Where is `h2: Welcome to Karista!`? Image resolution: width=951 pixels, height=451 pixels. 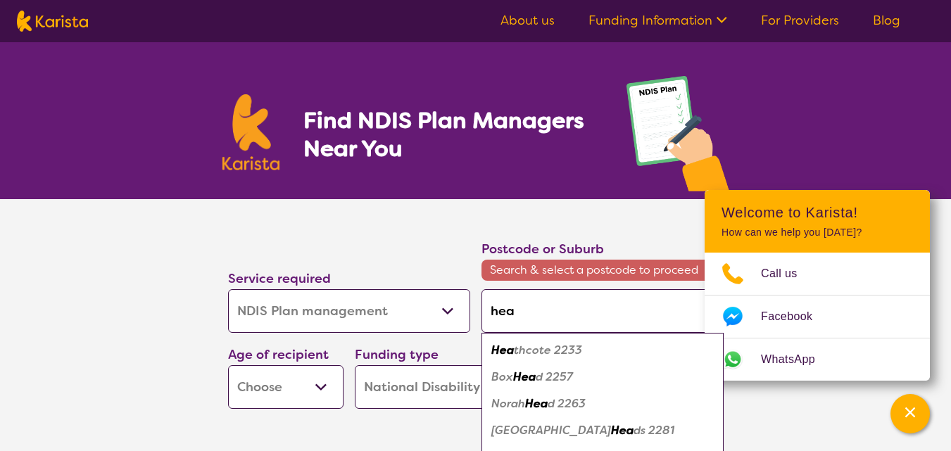 h2: Welcome to Karista! is located at coordinates (817, 213).